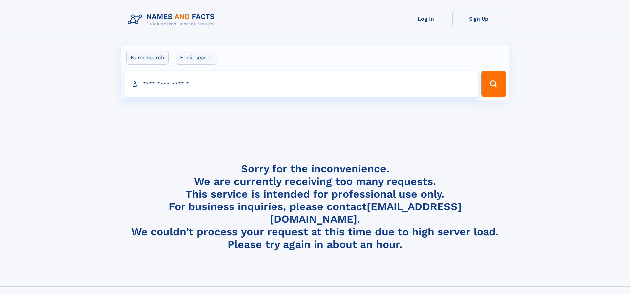 This screenshot has height=294, width=630. Describe the element at coordinates (173, 20) in the screenshot. I see `img: Logo Names and Facts` at that location.